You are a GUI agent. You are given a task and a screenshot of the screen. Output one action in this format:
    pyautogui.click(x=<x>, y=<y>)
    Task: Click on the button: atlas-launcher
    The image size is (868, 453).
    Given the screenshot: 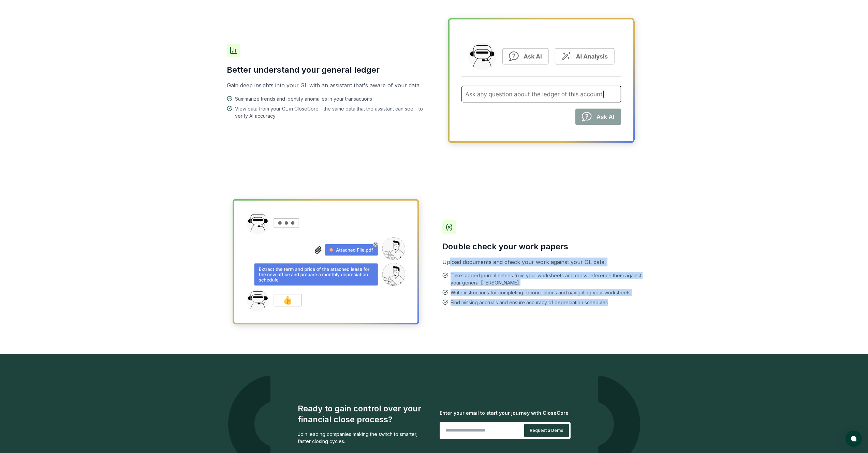 What is the action you would take?
    pyautogui.click(x=853, y=438)
    